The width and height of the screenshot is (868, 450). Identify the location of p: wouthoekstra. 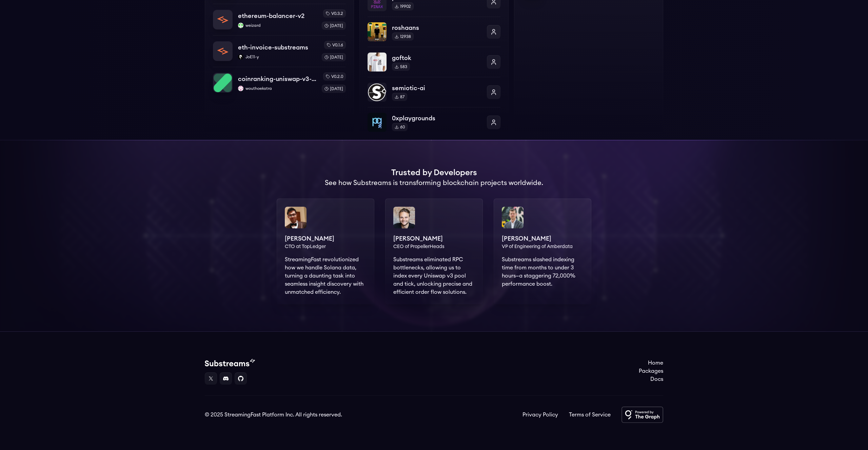
(277, 89).